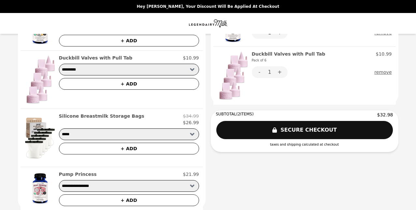  What do you see at coordinates (191, 116) in the screenshot?
I see `p: $34.99` at bounding box center [191, 116].